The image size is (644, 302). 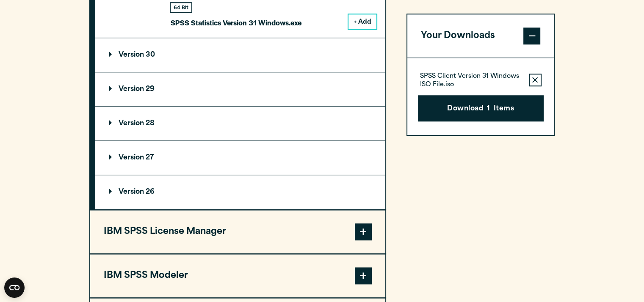 What do you see at coordinates (236, 22) in the screenshot?
I see `p: SPSS Statistics Version 31 Windows.exe` at bounding box center [236, 22].